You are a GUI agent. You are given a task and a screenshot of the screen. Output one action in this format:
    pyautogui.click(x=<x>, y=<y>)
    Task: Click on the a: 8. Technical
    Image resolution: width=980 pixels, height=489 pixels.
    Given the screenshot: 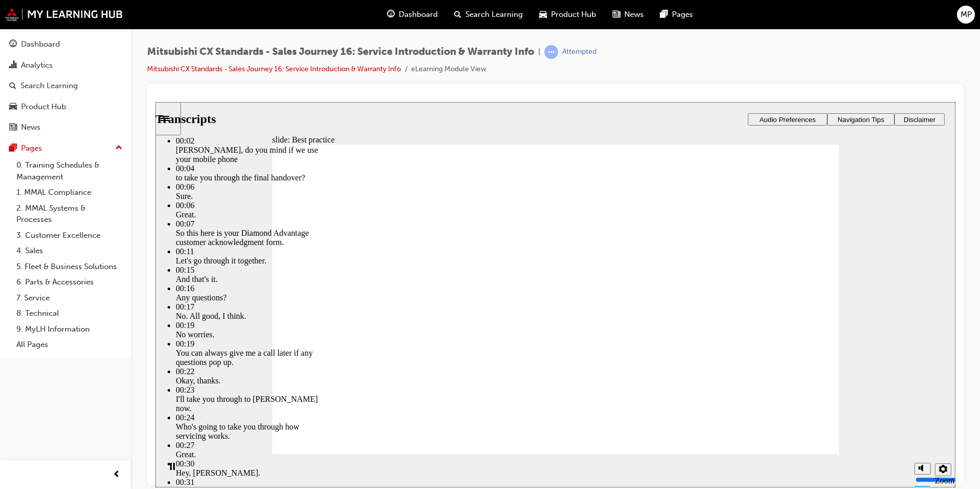 What is the action you would take?
    pyautogui.click(x=69, y=313)
    